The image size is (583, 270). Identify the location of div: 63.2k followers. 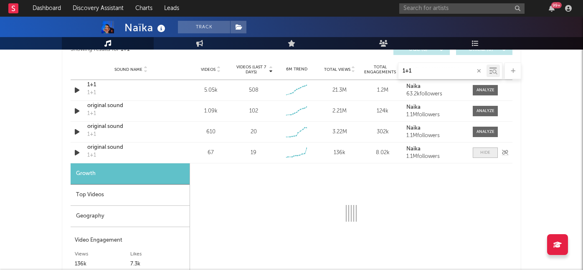
(435, 94).